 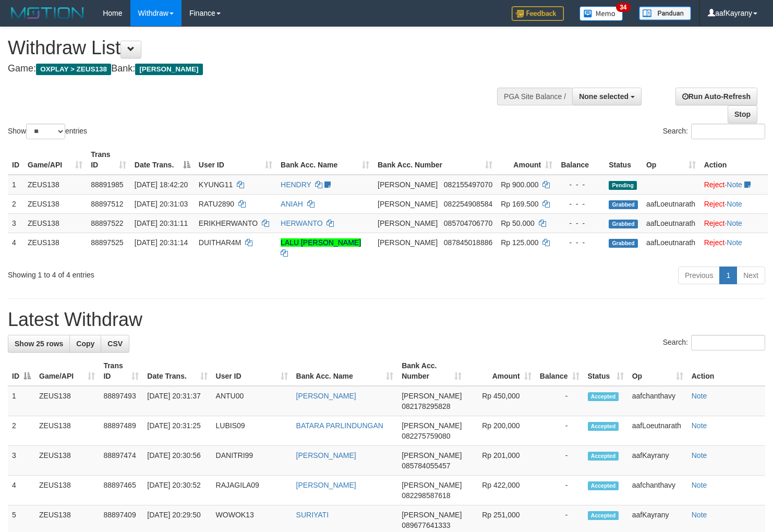 I want to click on th: ID: activate to sort column descending, so click(x=21, y=371).